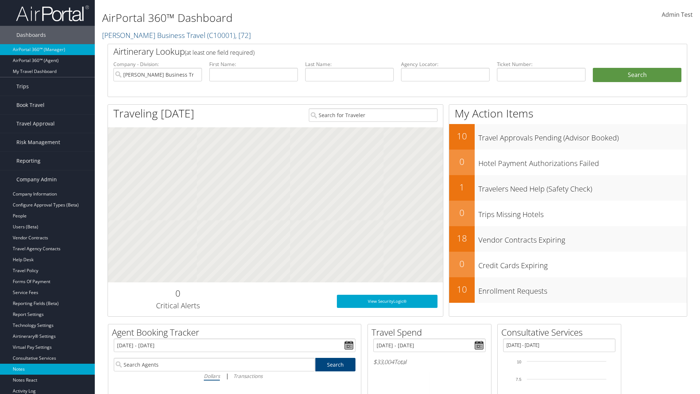  What do you see at coordinates (637, 75) in the screenshot?
I see `button: Search` at bounding box center [637, 75].